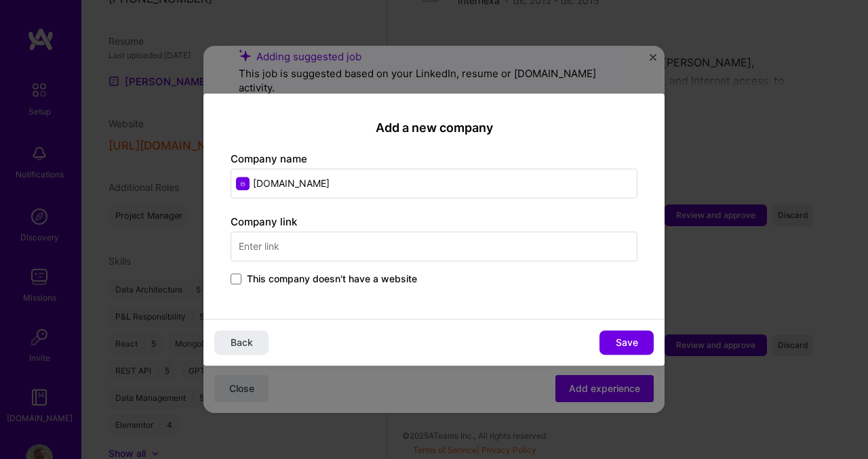  What do you see at coordinates (242, 343) in the screenshot?
I see `span: Back` at bounding box center [242, 343].